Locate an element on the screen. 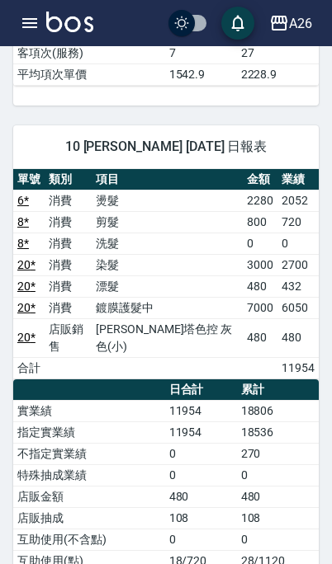 Image resolution: width=332 pixels, height=564 pixels. th: 累計 is located at coordinates (277, 390).